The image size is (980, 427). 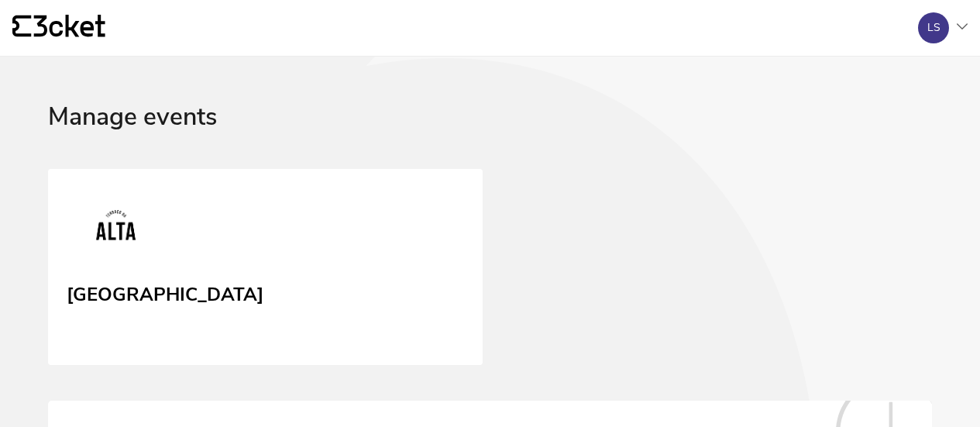 I want to click on img: Terraço da Alta, so click(x=117, y=229).